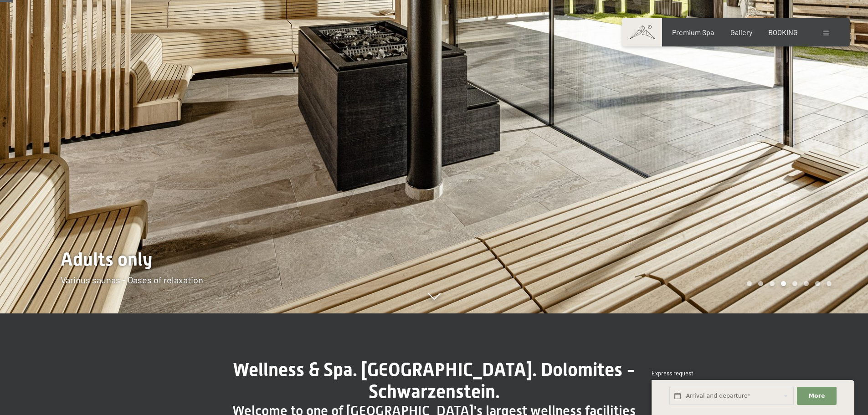  Describe the element at coordinates (694, 32) in the screenshot. I see `a: Premium Spa` at that location.